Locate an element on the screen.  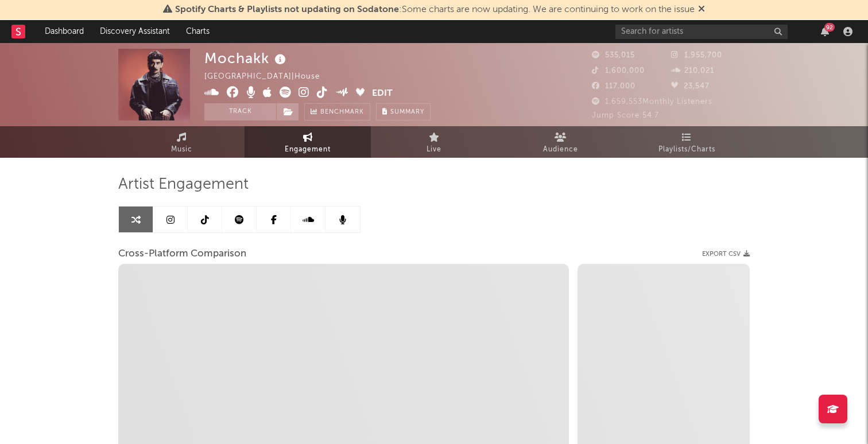
span: Spotify Charts & Playlists not updating on Sodatone is located at coordinates (287, 10).